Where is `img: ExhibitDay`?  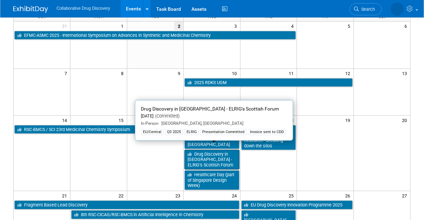
img: ExhibitDay is located at coordinates (31, 9).